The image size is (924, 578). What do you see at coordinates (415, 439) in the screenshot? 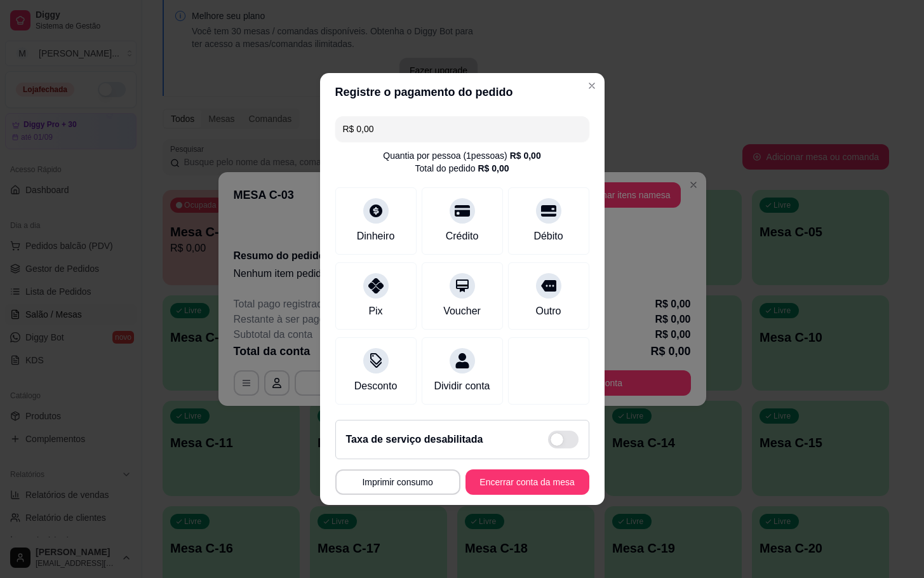
I see `h2: Taxa de serviço desabilitada` at bounding box center [415, 439].